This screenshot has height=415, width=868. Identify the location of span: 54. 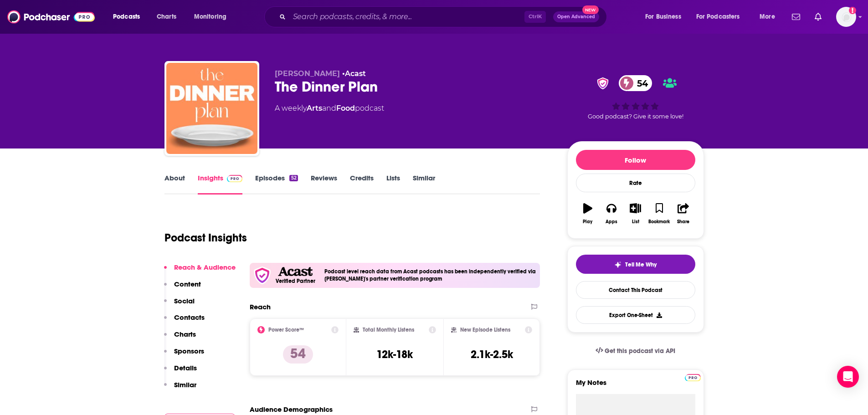
(640, 83).